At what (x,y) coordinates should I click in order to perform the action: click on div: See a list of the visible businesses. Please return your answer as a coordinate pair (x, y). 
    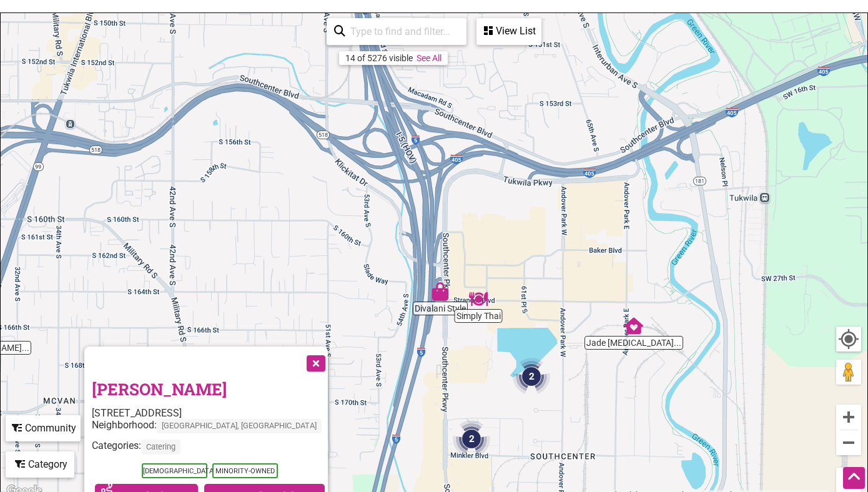
    Looking at the image, I should click on (508, 32).